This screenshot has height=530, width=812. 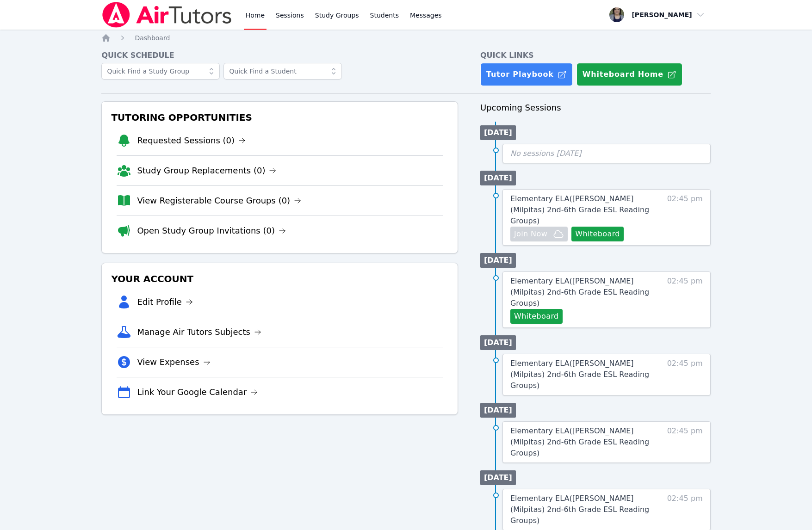 I want to click on a: Requested Sessions (0), so click(x=191, y=141).